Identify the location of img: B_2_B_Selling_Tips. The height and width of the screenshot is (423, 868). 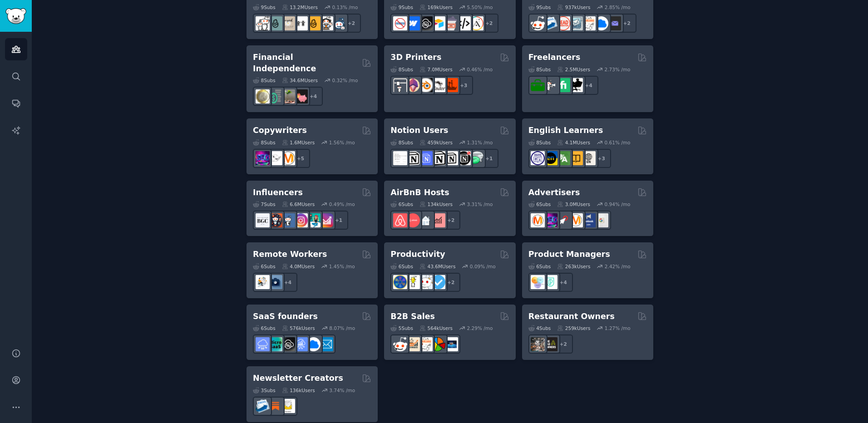
(451, 345).